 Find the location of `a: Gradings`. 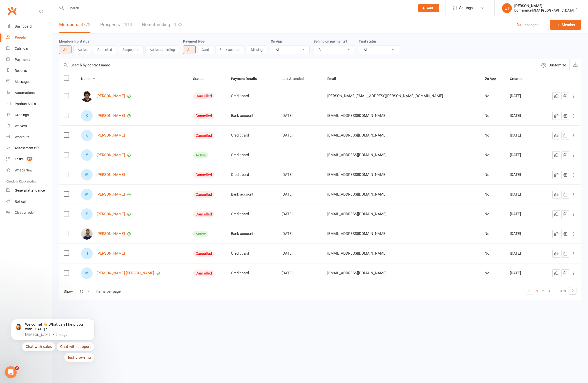

a: Gradings is located at coordinates (29, 115).